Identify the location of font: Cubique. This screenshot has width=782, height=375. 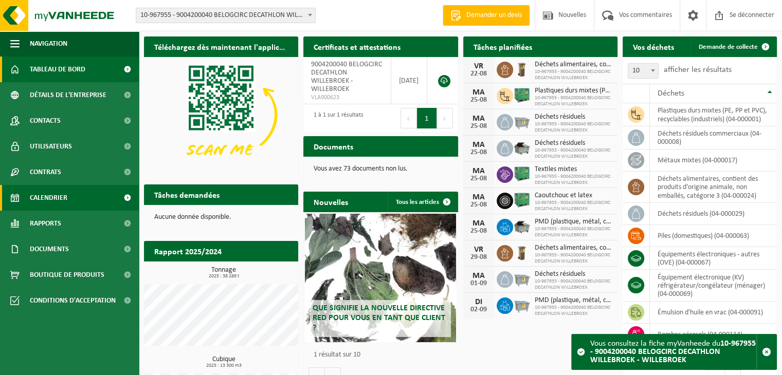
(224, 359).